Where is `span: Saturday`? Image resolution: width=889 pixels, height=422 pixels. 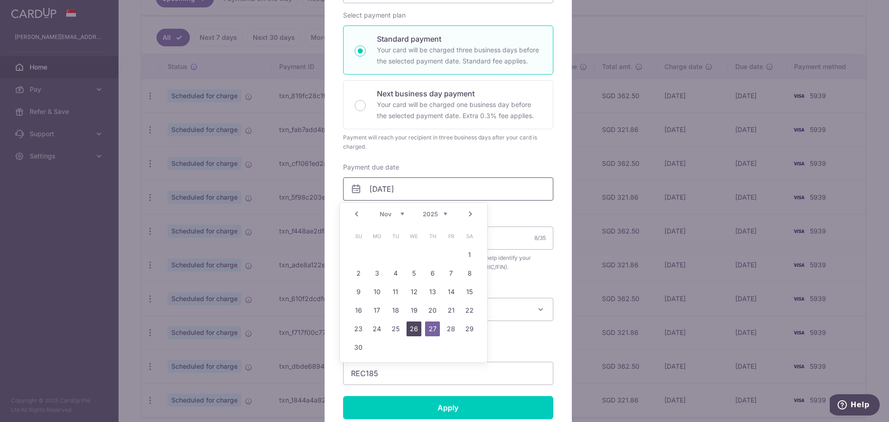
span: Saturday is located at coordinates (469, 236).